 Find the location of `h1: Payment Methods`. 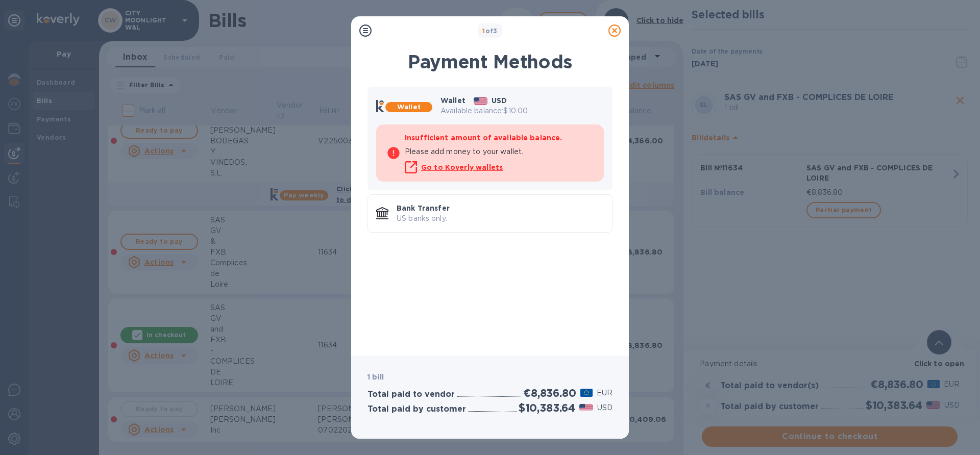

h1: Payment Methods is located at coordinates (490, 61).